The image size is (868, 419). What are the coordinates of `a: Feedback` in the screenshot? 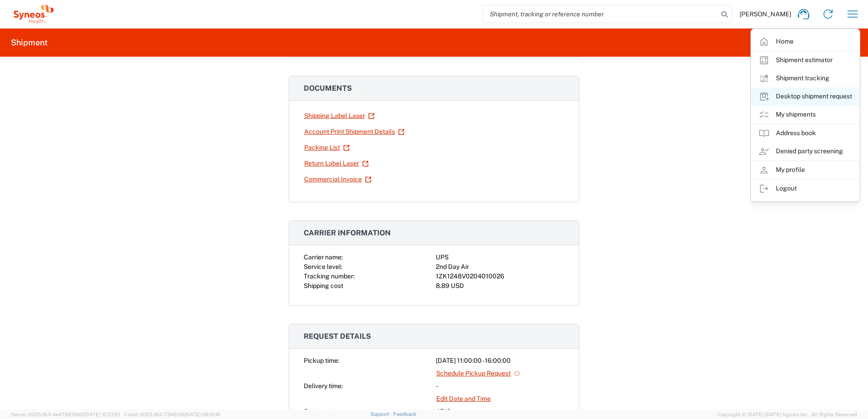 It's located at (404, 414).